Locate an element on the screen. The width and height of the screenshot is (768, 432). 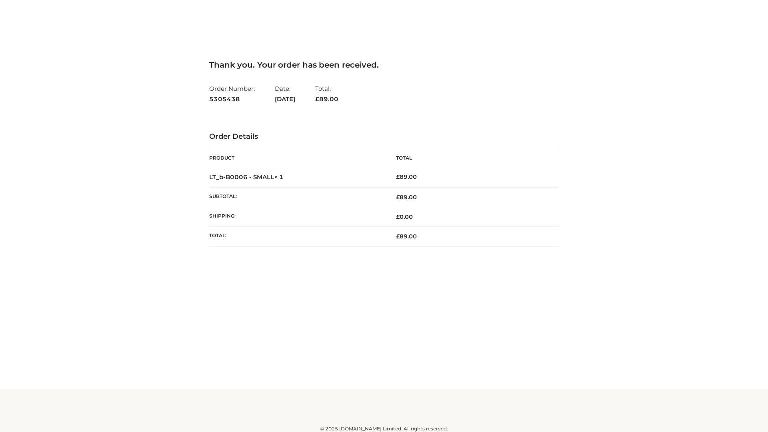
li: Total: is located at coordinates (327, 94).